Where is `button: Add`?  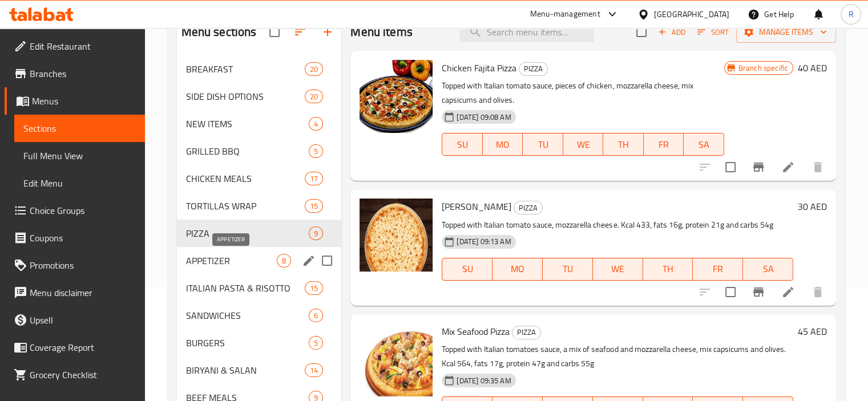 button: Add is located at coordinates (672, 32).